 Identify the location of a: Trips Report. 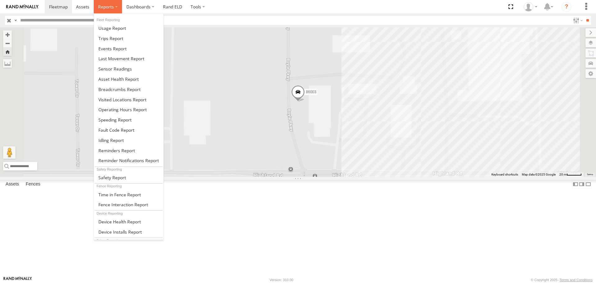
(129, 38).